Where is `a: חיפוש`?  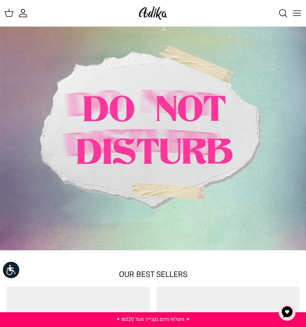
a: חיפוש is located at coordinates (279, 13).